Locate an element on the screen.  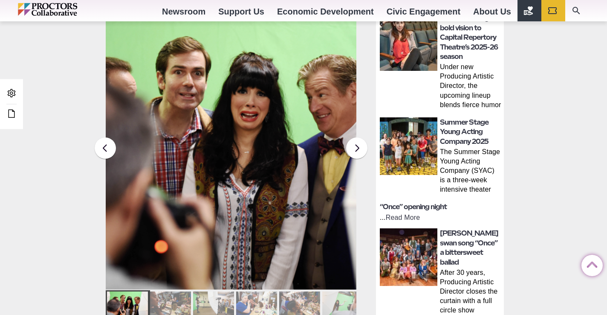
p: The Summer Stage Young Acting Company (SYAC) is a three‑week intensive theater program held at [G... is located at coordinates (471, 171).